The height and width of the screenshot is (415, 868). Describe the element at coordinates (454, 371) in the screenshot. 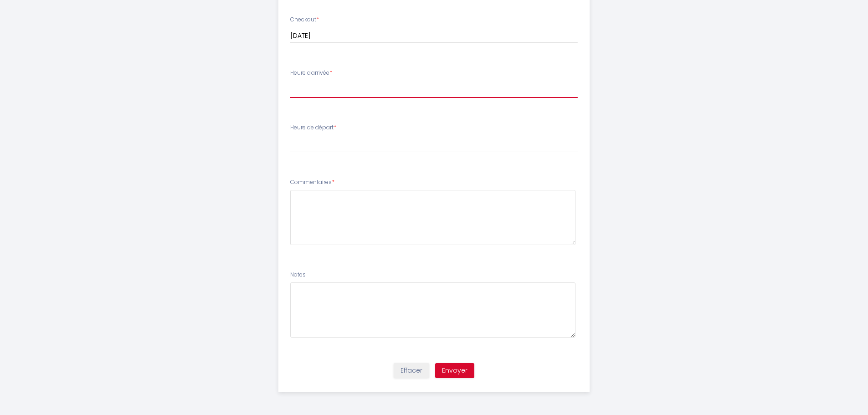

I see `button: Envoyer` at that location.